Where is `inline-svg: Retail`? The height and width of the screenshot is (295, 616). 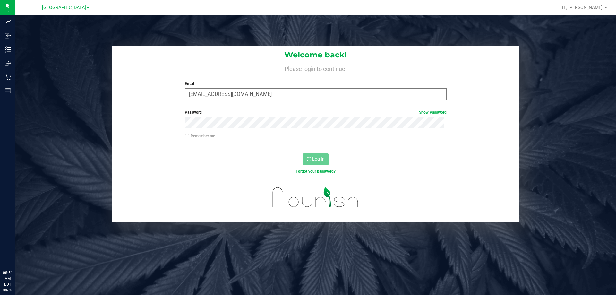 inline-svg: Retail is located at coordinates (8, 77).